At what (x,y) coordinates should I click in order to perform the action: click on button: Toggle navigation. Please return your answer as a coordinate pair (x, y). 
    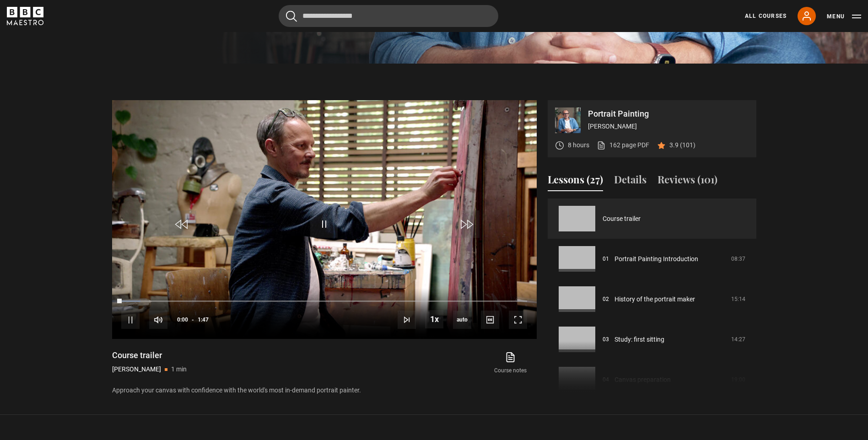
    Looking at the image, I should click on (843, 16).